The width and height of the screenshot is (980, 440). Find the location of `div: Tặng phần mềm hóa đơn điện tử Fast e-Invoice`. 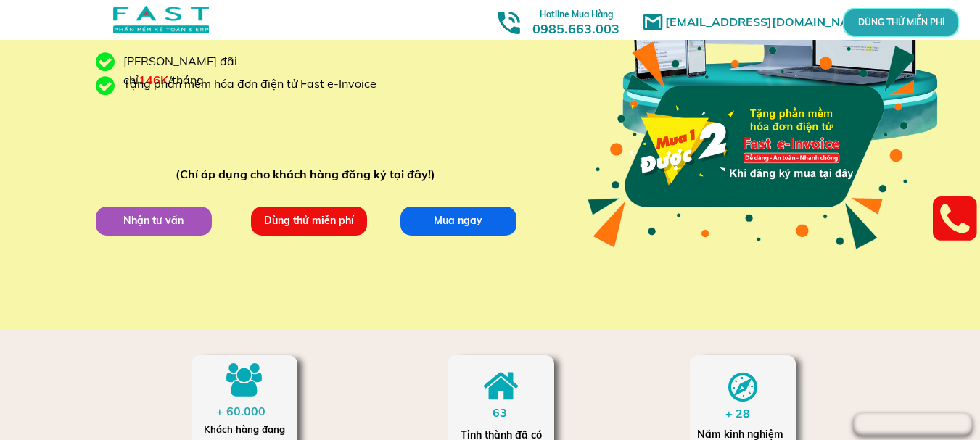

div: Tặng phần mềm hóa đơn điện tử Fast e-Invoice is located at coordinates (255, 84).